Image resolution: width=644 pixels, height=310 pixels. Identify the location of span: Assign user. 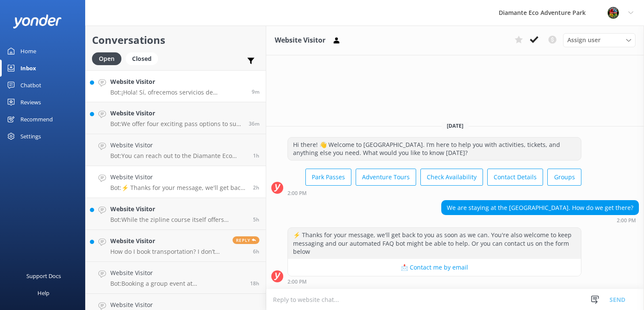
(584, 40).